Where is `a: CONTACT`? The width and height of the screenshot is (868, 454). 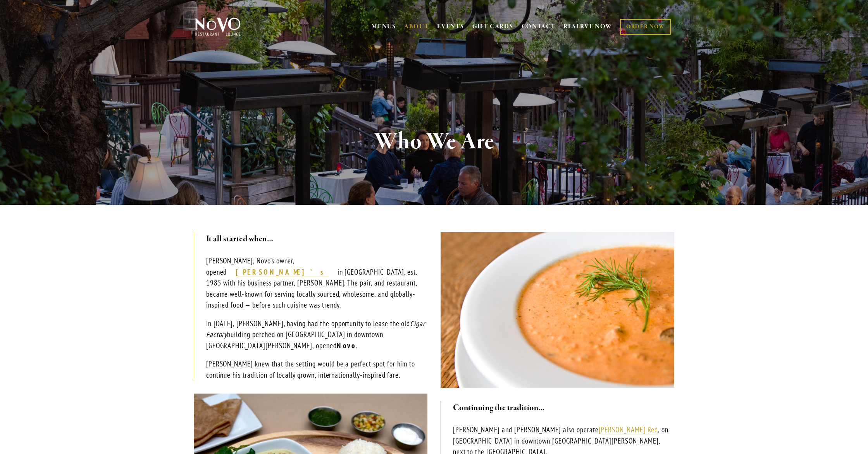
a: CONTACT is located at coordinates (538, 27).